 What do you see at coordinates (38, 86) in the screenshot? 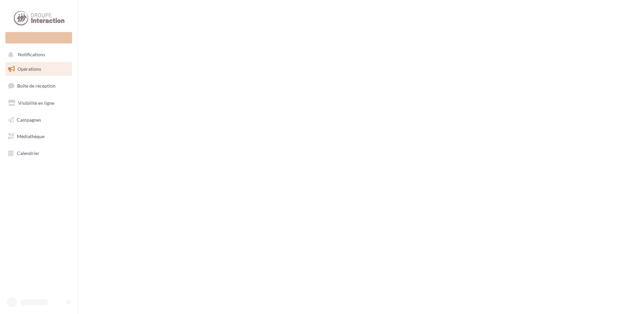
I see `a: Boîte de réception` at bounding box center [38, 86].